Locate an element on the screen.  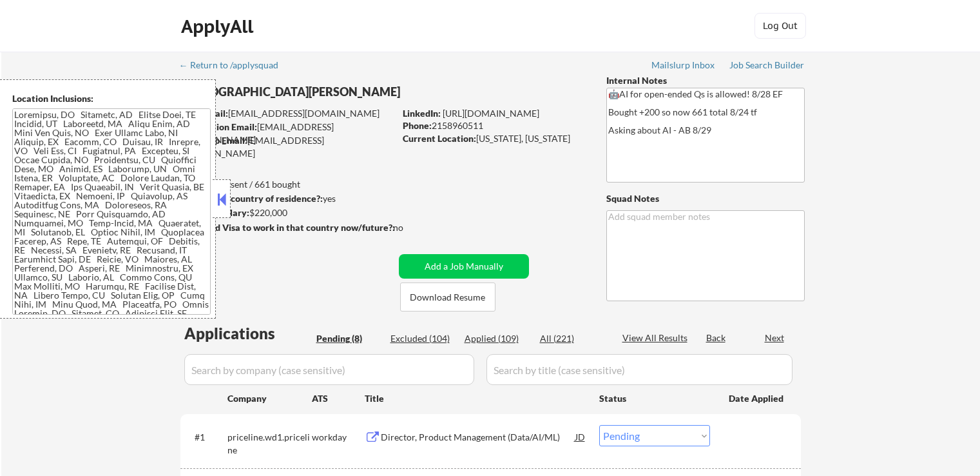
div: Applied (109) is located at coordinates (497, 339).